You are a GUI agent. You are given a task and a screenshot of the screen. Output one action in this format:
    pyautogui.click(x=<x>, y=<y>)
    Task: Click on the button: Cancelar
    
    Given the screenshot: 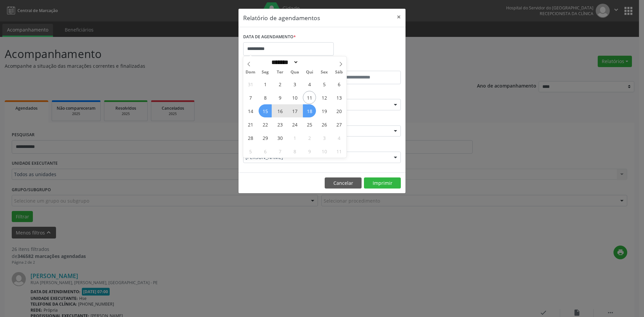 What is the action you would take?
    pyautogui.click(x=343, y=183)
    